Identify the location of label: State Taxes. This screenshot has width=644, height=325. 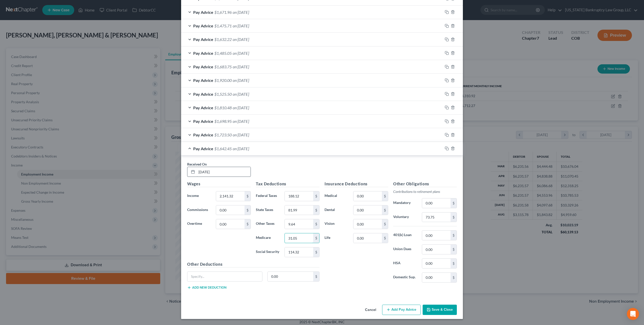
(267, 210).